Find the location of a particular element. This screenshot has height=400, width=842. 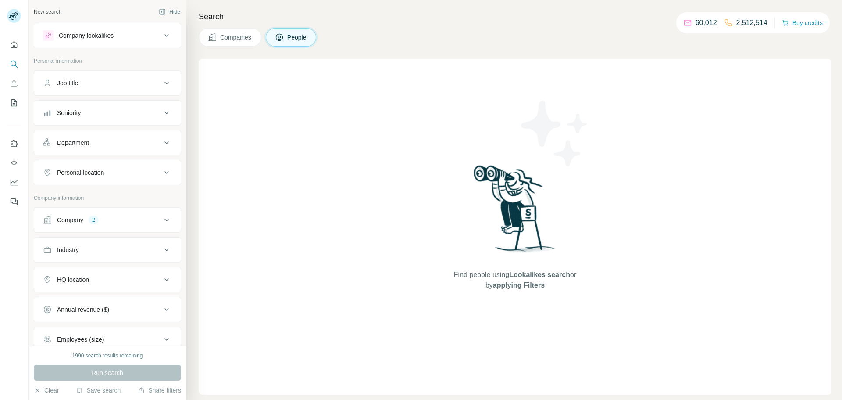

span: applying Filters is located at coordinates (519, 285).